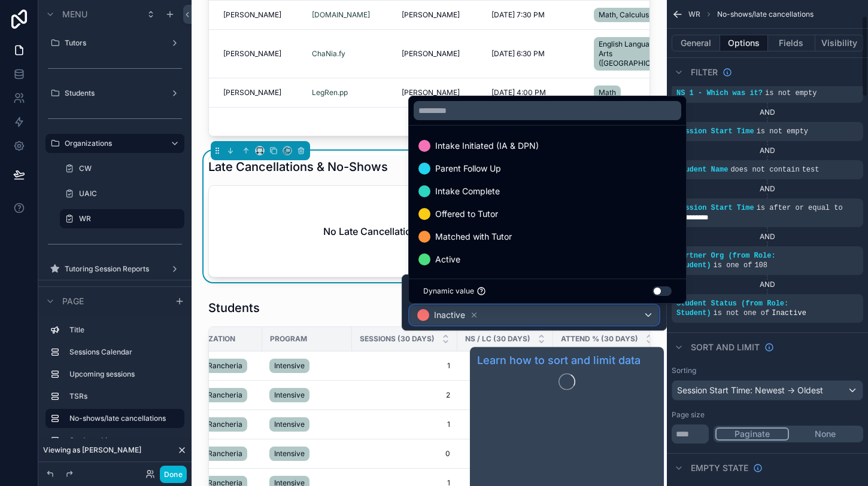 The height and width of the screenshot is (486, 868). What do you see at coordinates (468, 168) in the screenshot?
I see `span: Parent Follow Up` at bounding box center [468, 168].